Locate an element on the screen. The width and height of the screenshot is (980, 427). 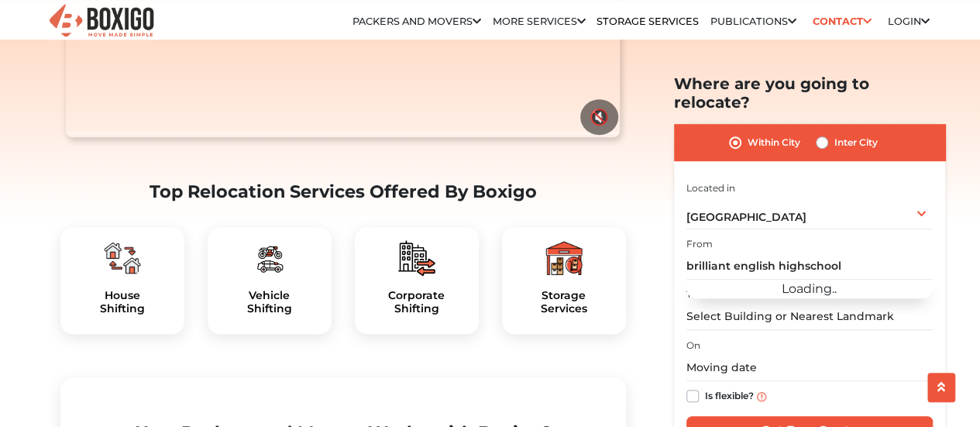
a: Contact is located at coordinates (842, 21).